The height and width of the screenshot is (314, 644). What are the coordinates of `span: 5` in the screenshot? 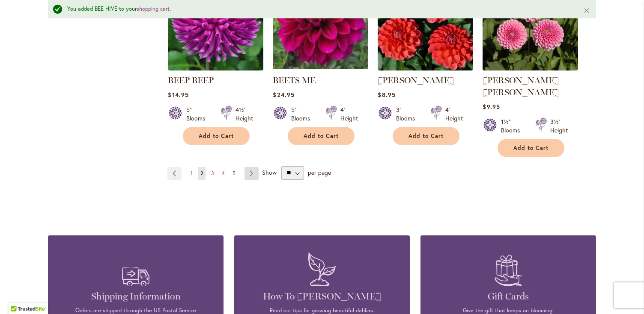 It's located at (234, 173).